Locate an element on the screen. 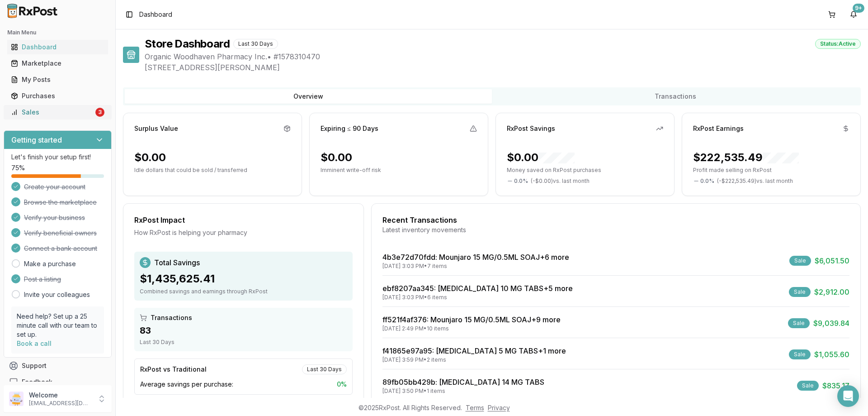  div: RxPost Savings is located at coordinates (531, 128).